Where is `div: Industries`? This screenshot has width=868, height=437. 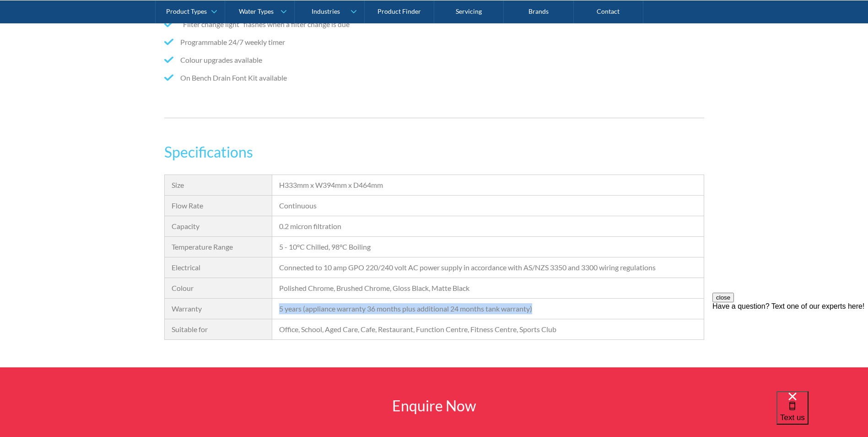
div: Industries is located at coordinates (326, 11).